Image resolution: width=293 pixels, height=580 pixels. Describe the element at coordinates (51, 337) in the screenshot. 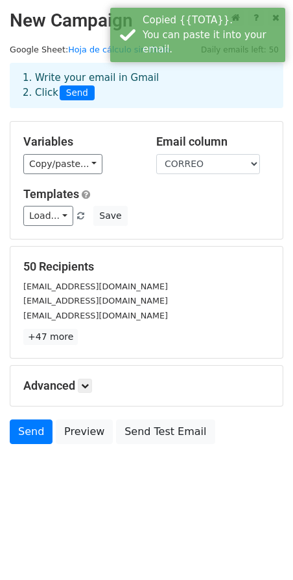

I see `a: +47 more` at that location.